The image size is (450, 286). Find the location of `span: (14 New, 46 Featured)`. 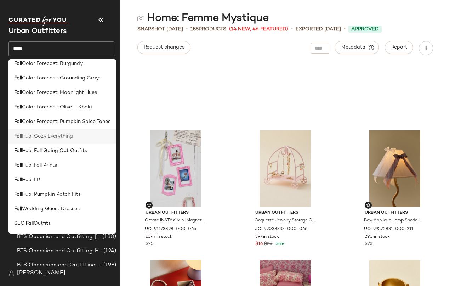

span: (14 New, 46 Featured) is located at coordinates (258, 29).